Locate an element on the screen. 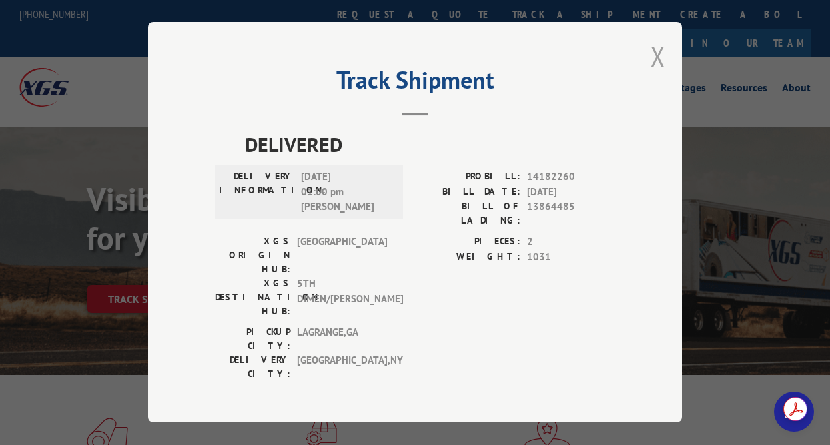 This screenshot has width=830, height=445. label: PICKUP CITY: is located at coordinates (252, 339).